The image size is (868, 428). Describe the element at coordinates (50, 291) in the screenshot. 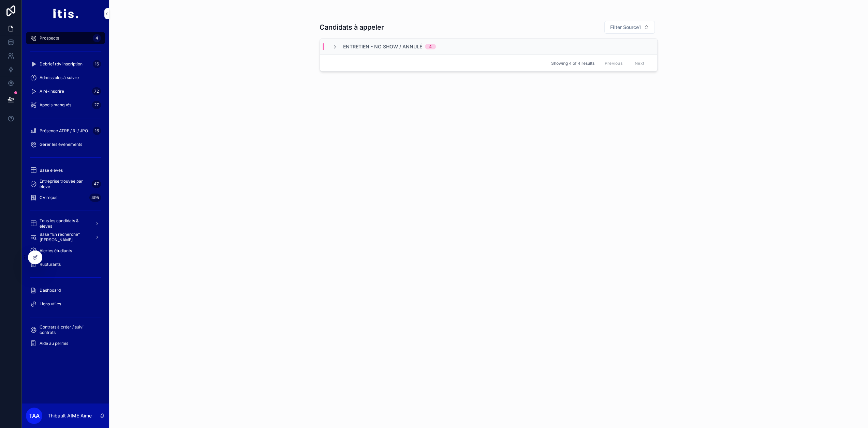

I see `span: Dashboard` at that location.